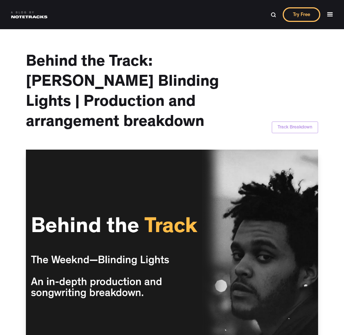 The image size is (344, 335). I want to click on div: menu, so click(330, 15).